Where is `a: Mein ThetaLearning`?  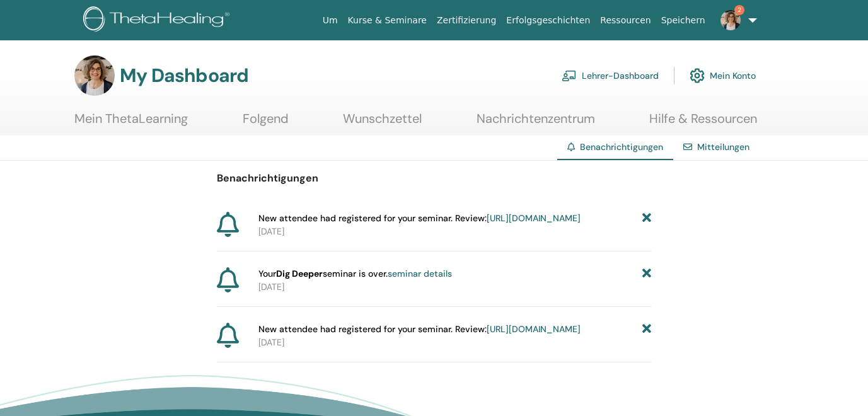 a: Mein ThetaLearning is located at coordinates (131, 123).